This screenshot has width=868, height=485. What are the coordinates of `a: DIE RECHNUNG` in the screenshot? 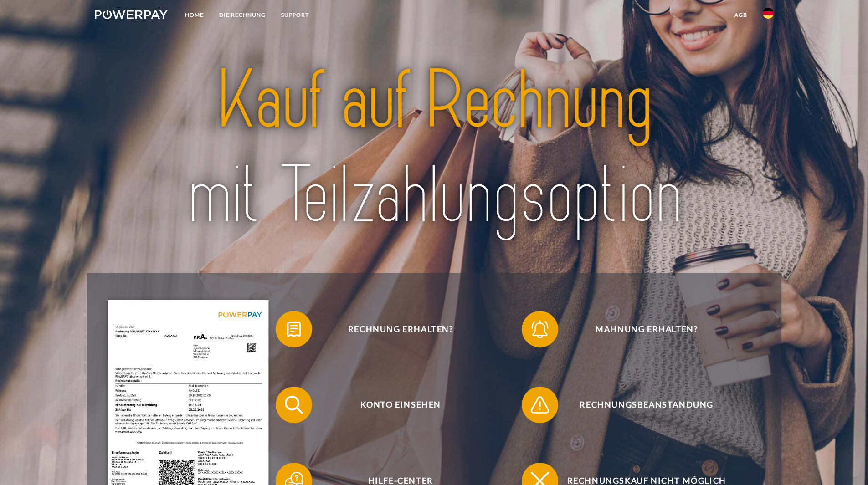 It's located at (243, 15).